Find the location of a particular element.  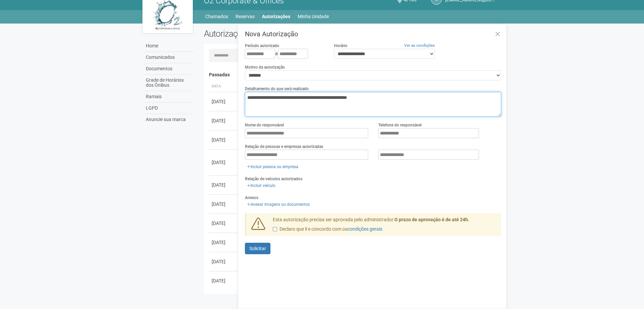

label: Horário is located at coordinates (341, 46).